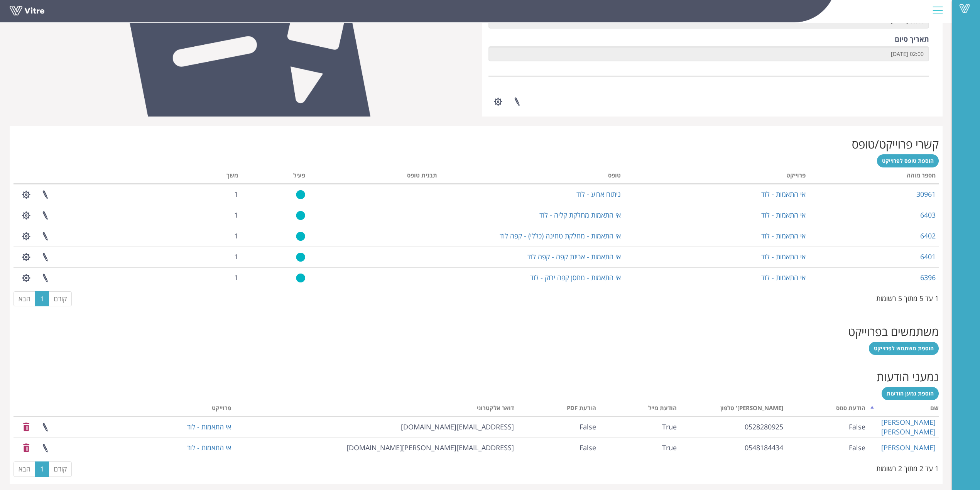 The image size is (980, 490). I want to click on th: שם: activate to sort column descending, so click(904, 410).